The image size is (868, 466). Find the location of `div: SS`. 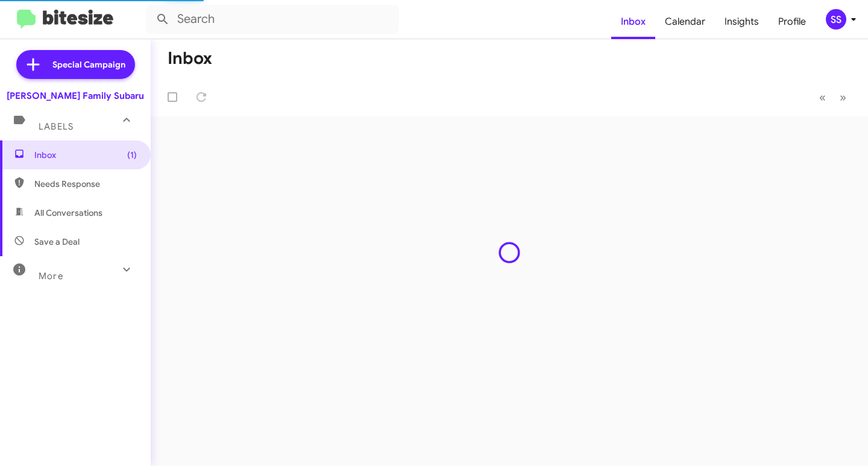

div: SS is located at coordinates (836, 19).